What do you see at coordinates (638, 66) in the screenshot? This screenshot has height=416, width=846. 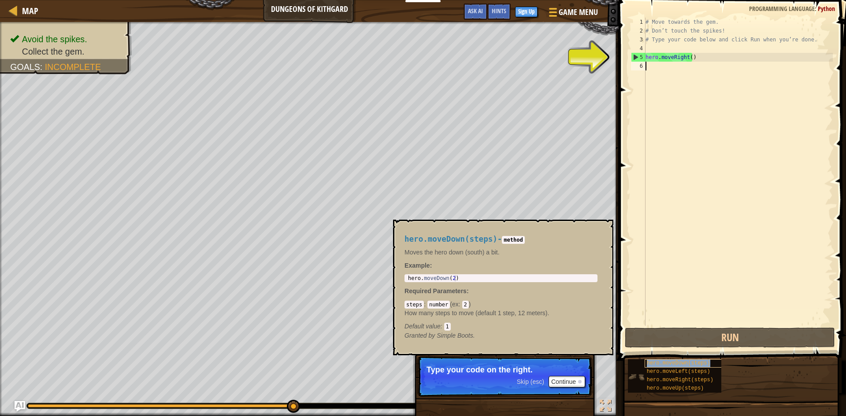 I see `div: 6` at bounding box center [638, 66].